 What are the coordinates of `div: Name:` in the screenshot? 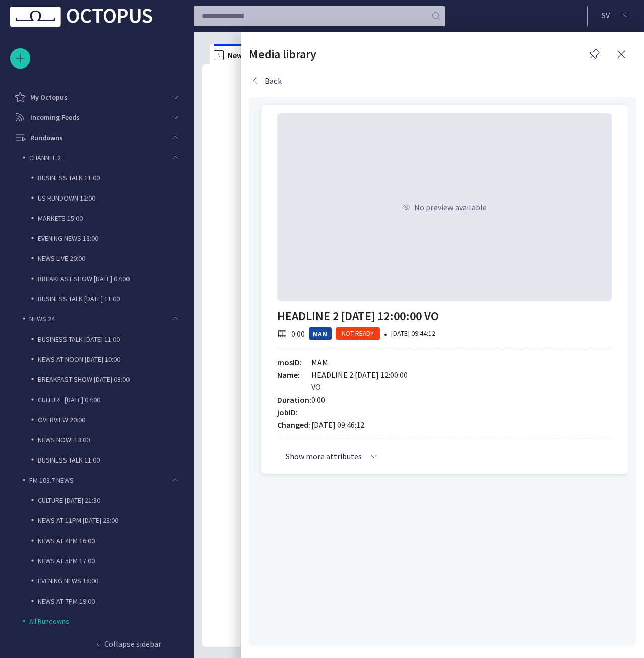 It's located at (294, 381).